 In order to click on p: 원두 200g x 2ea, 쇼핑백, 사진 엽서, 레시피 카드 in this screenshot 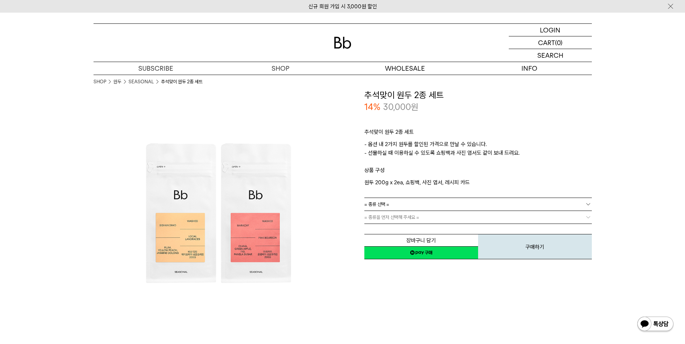, I will do `click(478, 183)`.